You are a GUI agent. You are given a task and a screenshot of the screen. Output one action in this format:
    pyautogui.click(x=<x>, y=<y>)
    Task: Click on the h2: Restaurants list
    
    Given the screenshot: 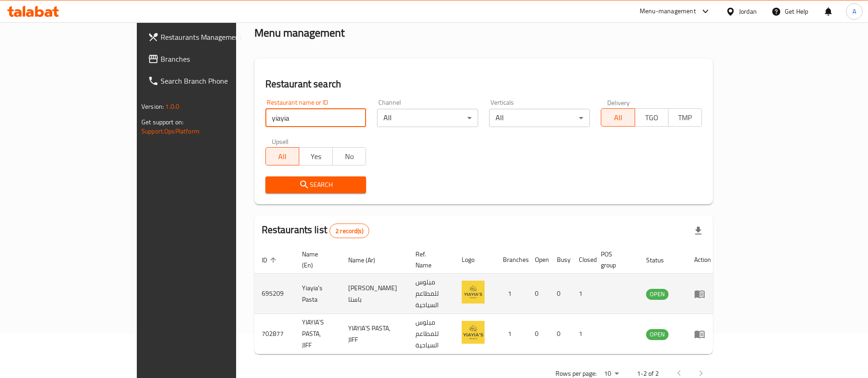 What is the action you would take?
    pyautogui.click(x=316, y=231)
    